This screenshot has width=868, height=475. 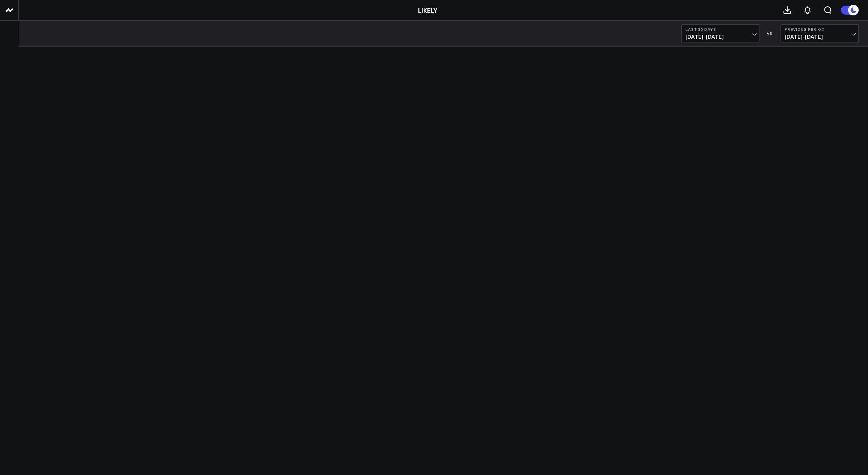 What do you see at coordinates (427, 10) in the screenshot?
I see `a: LIKELY` at bounding box center [427, 10].